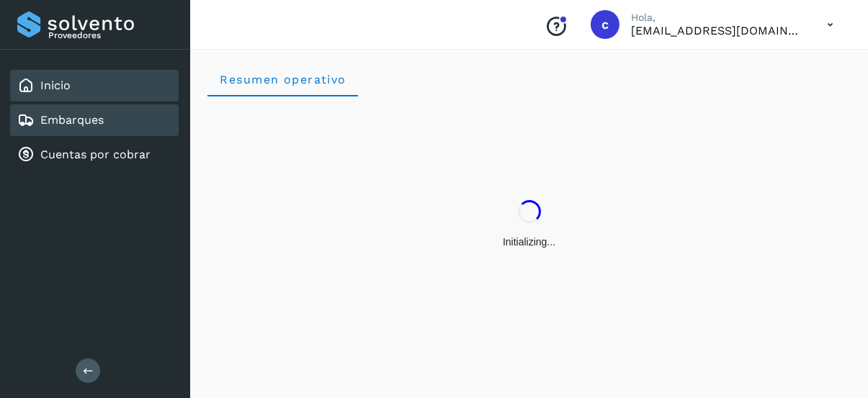 The image size is (868, 398). What do you see at coordinates (717, 31) in the screenshot?
I see `p: cobranza1@tmartin.mx` at bounding box center [717, 31].